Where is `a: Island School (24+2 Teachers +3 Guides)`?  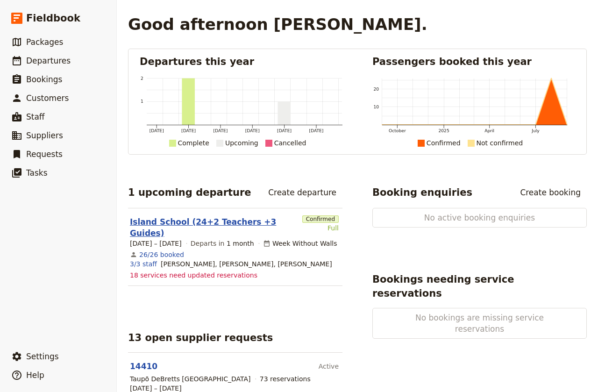 a: Island School (24+2 Teachers +3 Guides) is located at coordinates (214, 227).